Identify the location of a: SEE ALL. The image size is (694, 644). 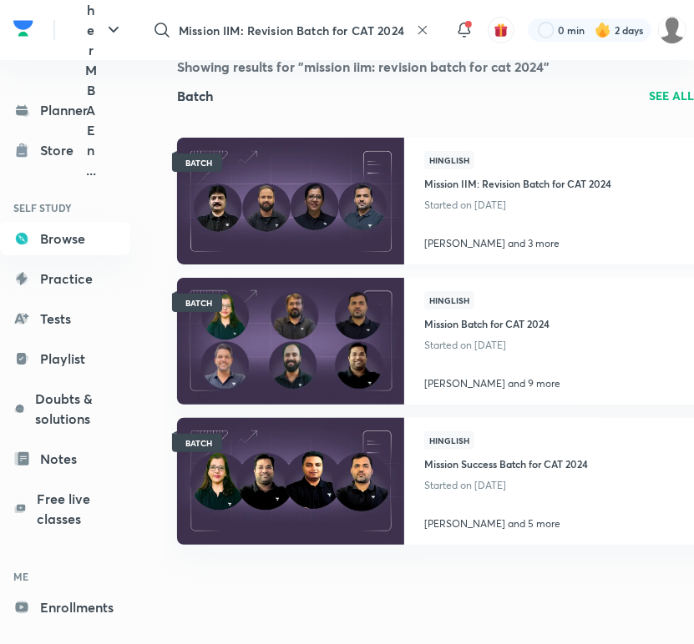
(671, 95).